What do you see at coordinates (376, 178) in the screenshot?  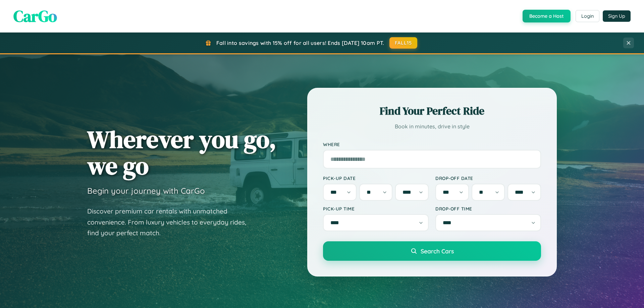 I see `label: Pick-up Date` at bounding box center [376, 178].